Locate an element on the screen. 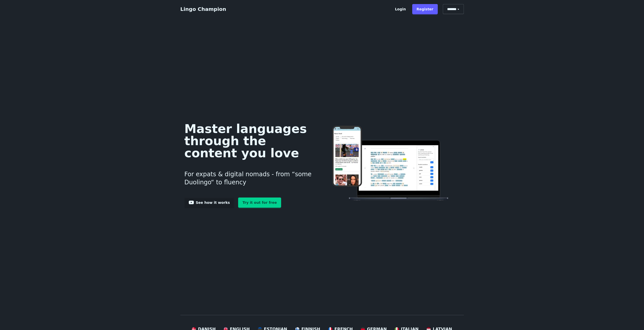  a: Register is located at coordinates (425, 9).